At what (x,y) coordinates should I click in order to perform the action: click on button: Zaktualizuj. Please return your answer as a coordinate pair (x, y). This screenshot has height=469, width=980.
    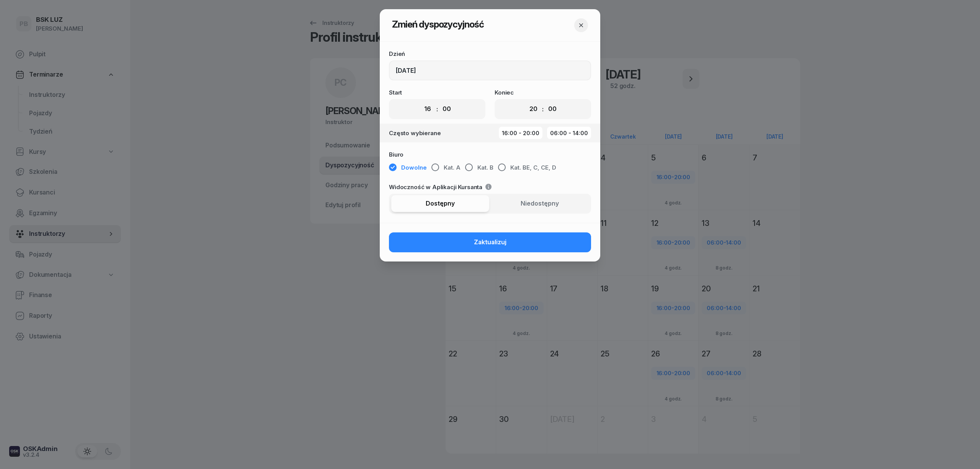
    Looking at the image, I should click on (490, 243).